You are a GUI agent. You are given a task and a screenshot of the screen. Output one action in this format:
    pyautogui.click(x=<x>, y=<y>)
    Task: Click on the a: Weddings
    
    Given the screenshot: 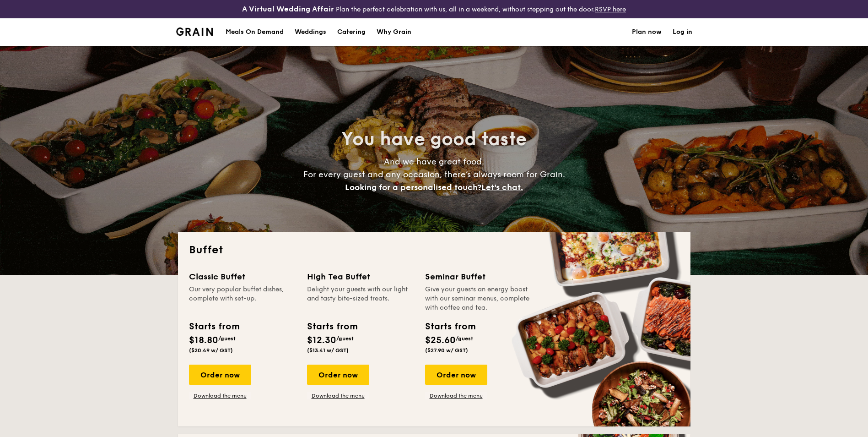 What is the action you would take?
    pyautogui.click(x=310, y=32)
    